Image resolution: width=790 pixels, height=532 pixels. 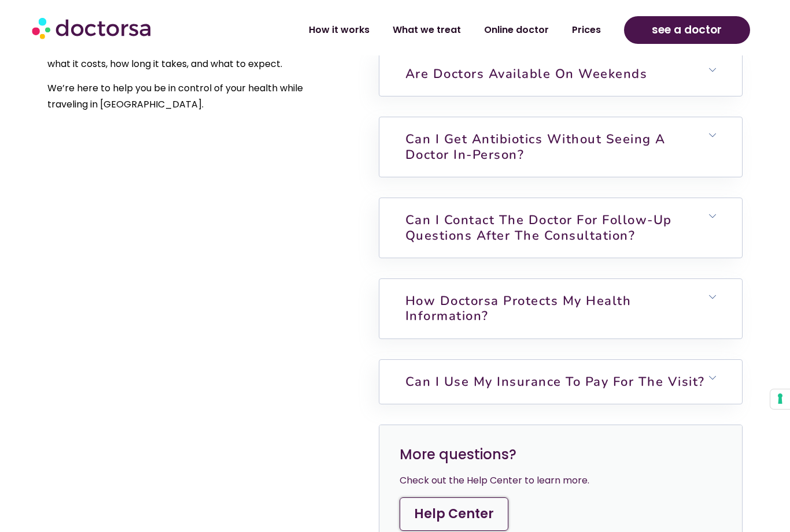 I want to click on a: Can I get antibiotics without seeing a doctor in-person?, so click(x=535, y=147).